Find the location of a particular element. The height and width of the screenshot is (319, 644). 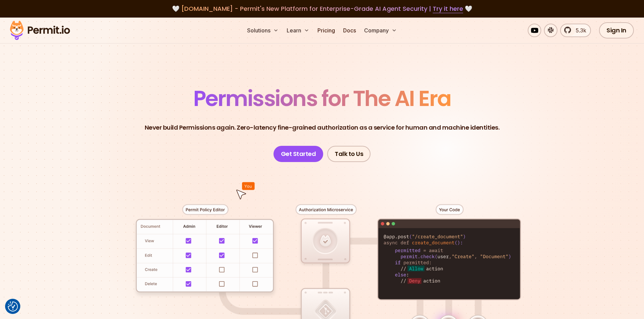

img: Permit logo is located at coordinates (40, 31).